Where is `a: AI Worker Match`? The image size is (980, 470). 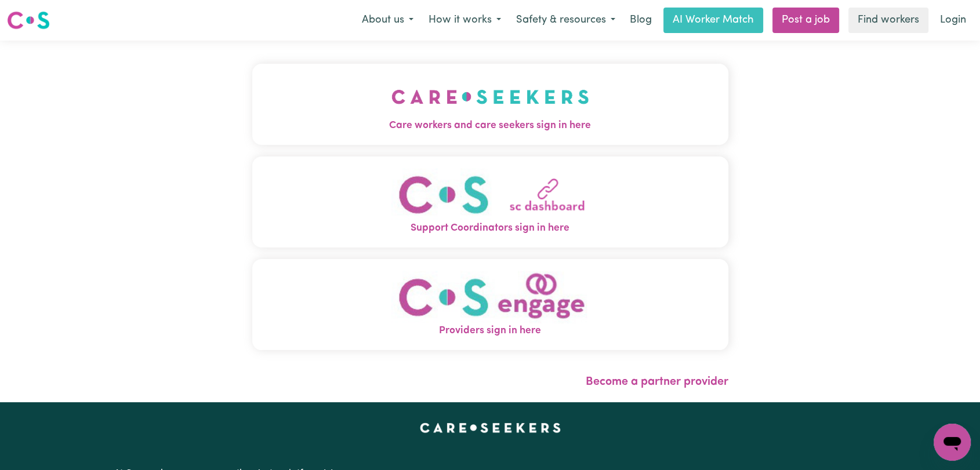 a: AI Worker Match is located at coordinates (713, 21).